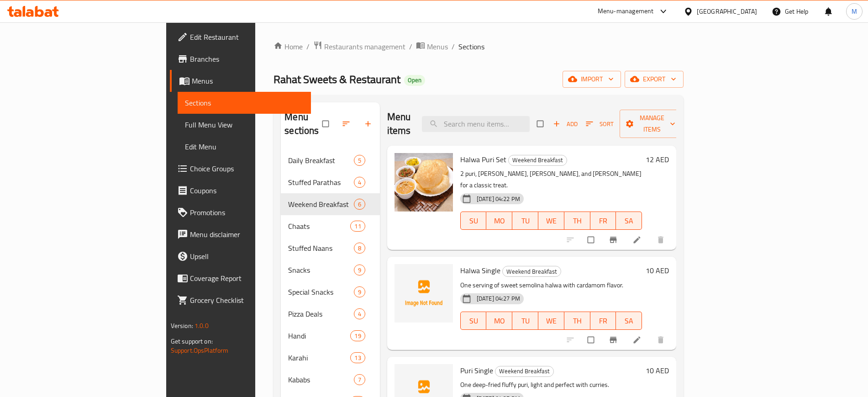 The width and height of the screenshot is (868, 397). What do you see at coordinates (320, 248) in the screenshot?
I see `span: Stuffed Naans` at bounding box center [320, 248].